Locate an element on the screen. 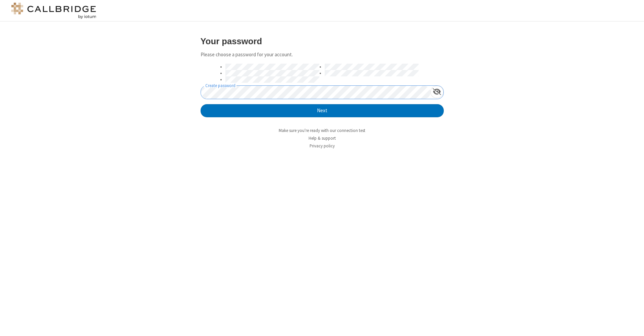  a: Help & support is located at coordinates (322, 138).